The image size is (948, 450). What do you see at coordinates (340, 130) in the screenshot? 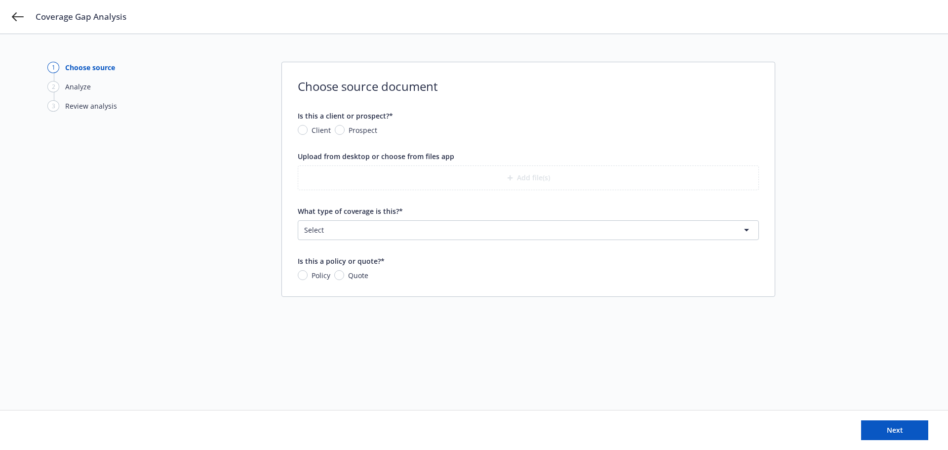
I see `input: Prospect` at bounding box center [340, 130].